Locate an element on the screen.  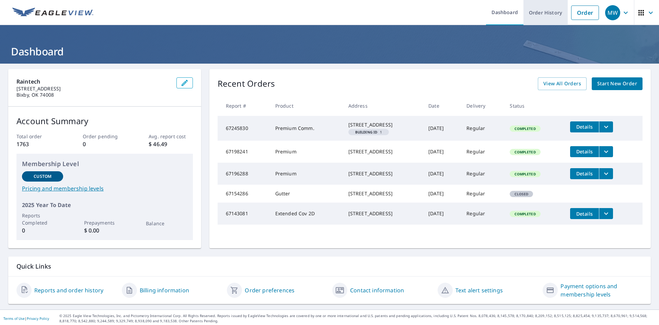
button: filesDropdownBtn-67245830 is located at coordinates (606, 127).